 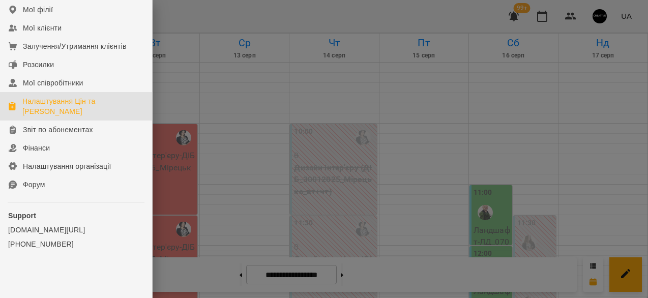 What do you see at coordinates (38, 10) in the screenshot?
I see `div: Мої філії` at bounding box center [38, 10].